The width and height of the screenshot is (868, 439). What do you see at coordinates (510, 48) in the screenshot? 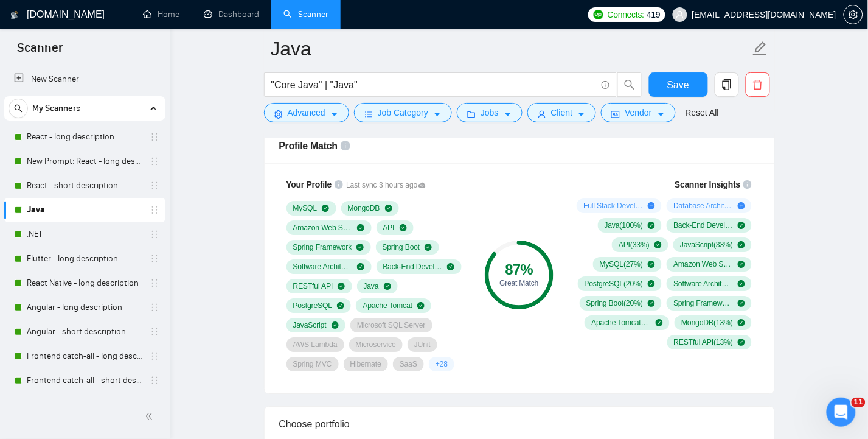
I see `input: Scanner name...` at bounding box center [510, 48].